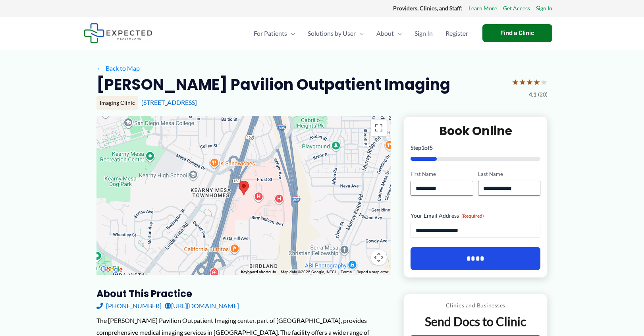 The width and height of the screenshot is (644, 336). Describe the element at coordinates (532, 95) in the screenshot. I see `span: 4.1` at that location.